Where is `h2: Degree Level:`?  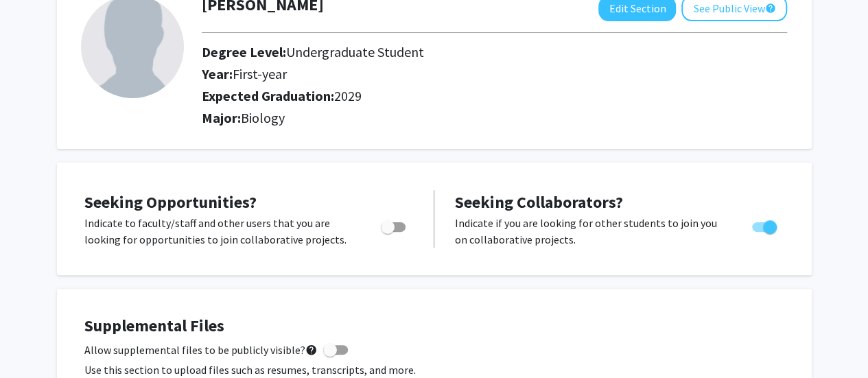 h2: Degree Level: is located at coordinates (456, 53).